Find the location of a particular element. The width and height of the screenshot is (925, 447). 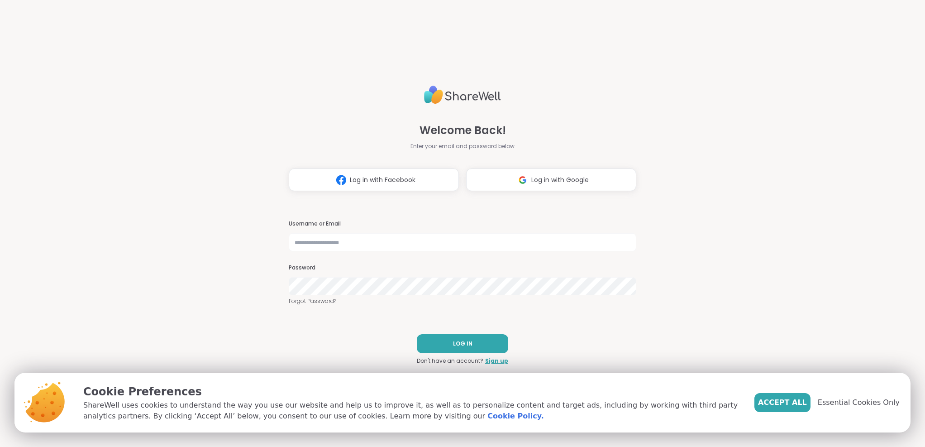

span: Enter your email and password below is located at coordinates (462, 146).